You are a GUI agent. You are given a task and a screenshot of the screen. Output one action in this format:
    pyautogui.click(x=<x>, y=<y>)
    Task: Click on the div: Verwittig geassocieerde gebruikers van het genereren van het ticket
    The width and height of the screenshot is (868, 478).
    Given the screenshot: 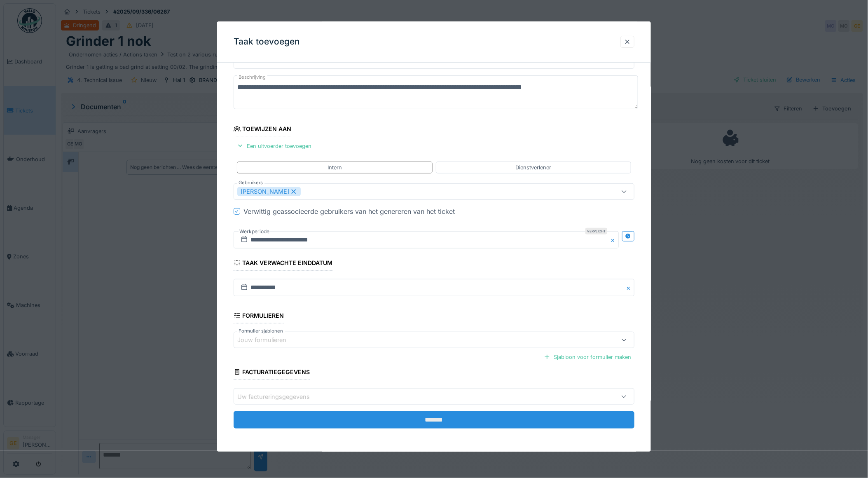 What is the action you would take?
    pyautogui.click(x=349, y=211)
    